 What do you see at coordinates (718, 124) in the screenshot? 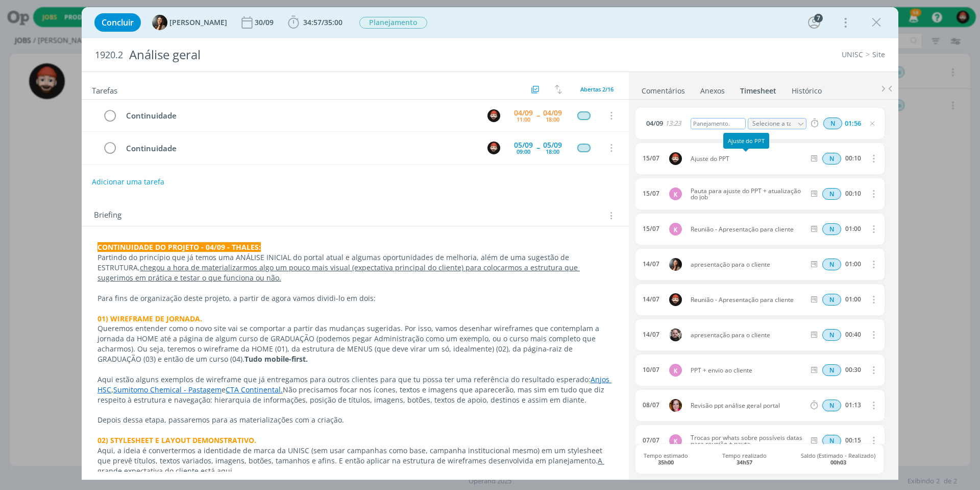
I see `div: Panejamento.` at bounding box center [718, 124].